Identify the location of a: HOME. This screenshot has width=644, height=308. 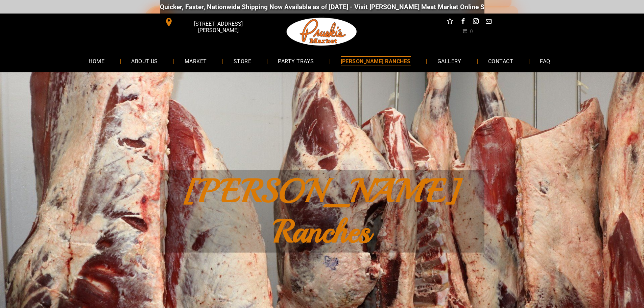
(96, 61).